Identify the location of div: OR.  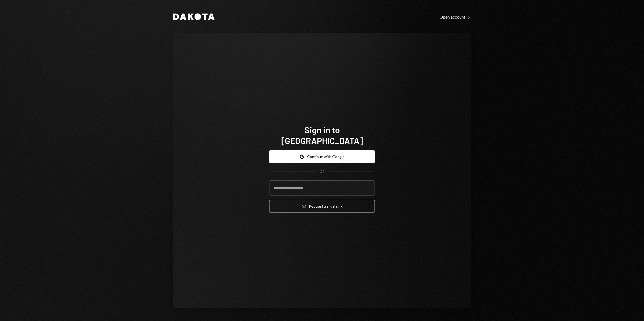
(322, 172).